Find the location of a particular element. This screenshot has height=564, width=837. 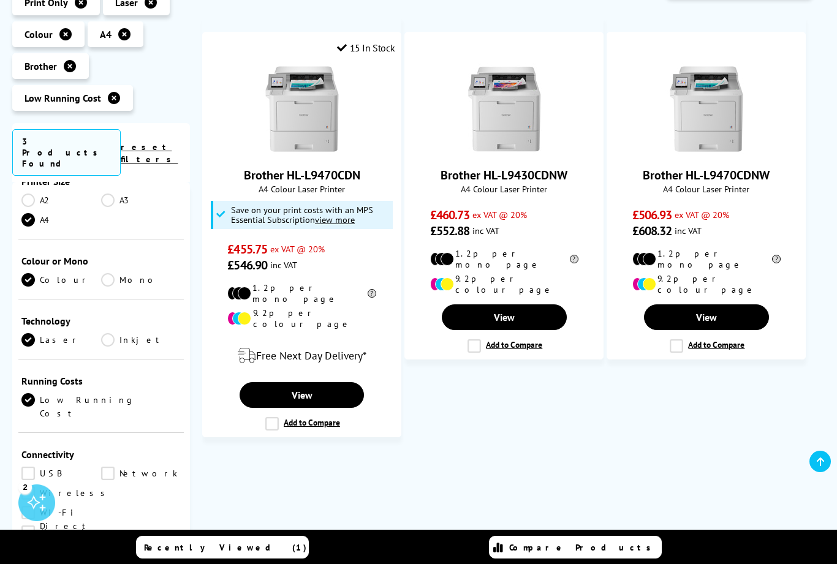

div: Running Costs is located at coordinates (101, 381).